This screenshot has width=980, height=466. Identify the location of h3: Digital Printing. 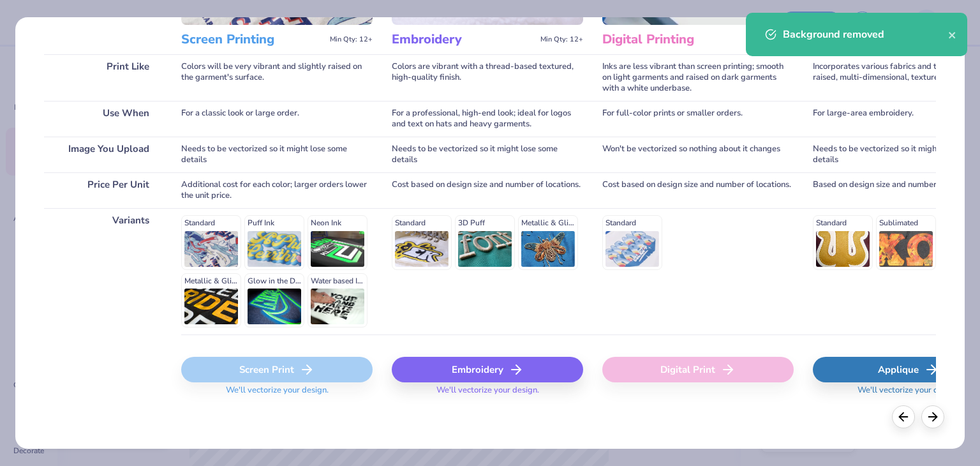
(674, 40).